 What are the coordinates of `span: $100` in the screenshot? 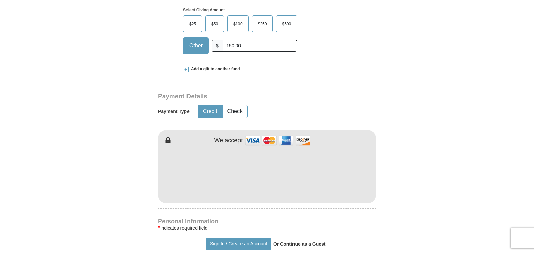 It's located at (238, 24).